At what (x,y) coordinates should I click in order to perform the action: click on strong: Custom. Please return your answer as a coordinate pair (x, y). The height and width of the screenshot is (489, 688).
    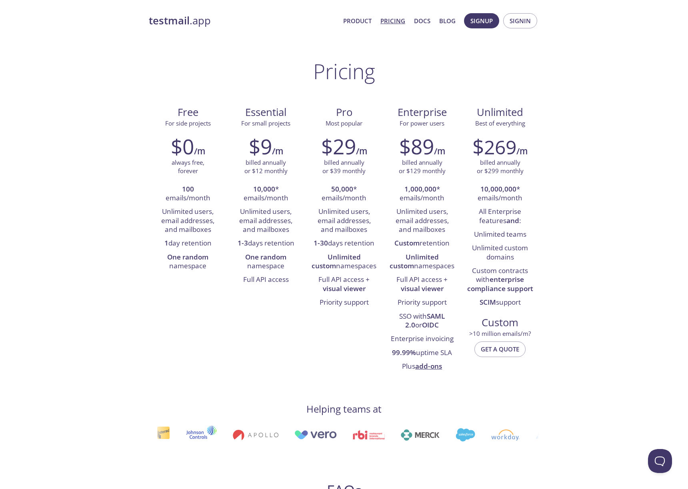
    Looking at the image, I should click on (407, 243).